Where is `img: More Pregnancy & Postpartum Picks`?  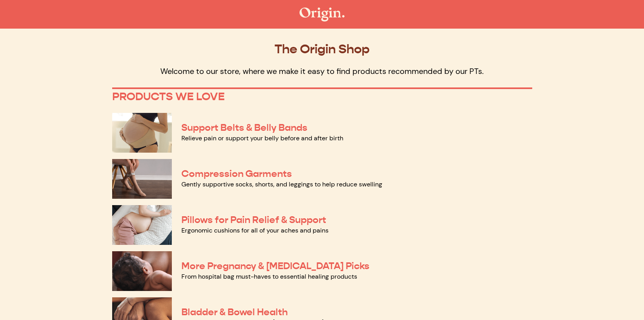 img: More Pregnancy & Postpartum Picks is located at coordinates (142, 271).